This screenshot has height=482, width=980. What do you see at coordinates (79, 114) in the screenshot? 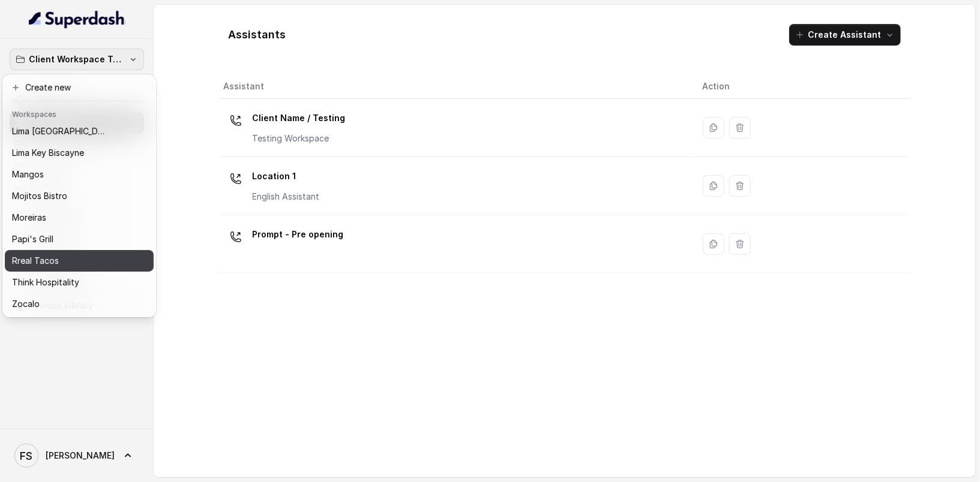
I see `header: Workspaces` at bounding box center [79, 114].